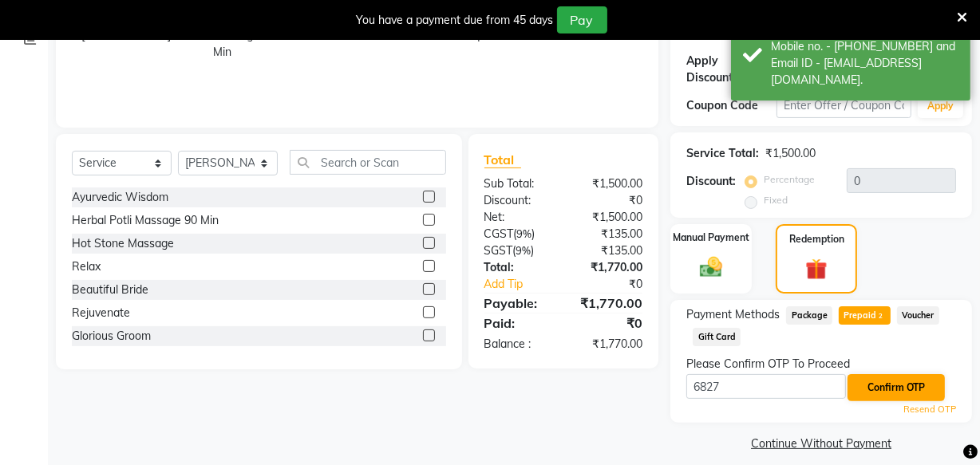  I want to click on label: Manual Payment, so click(711, 238).